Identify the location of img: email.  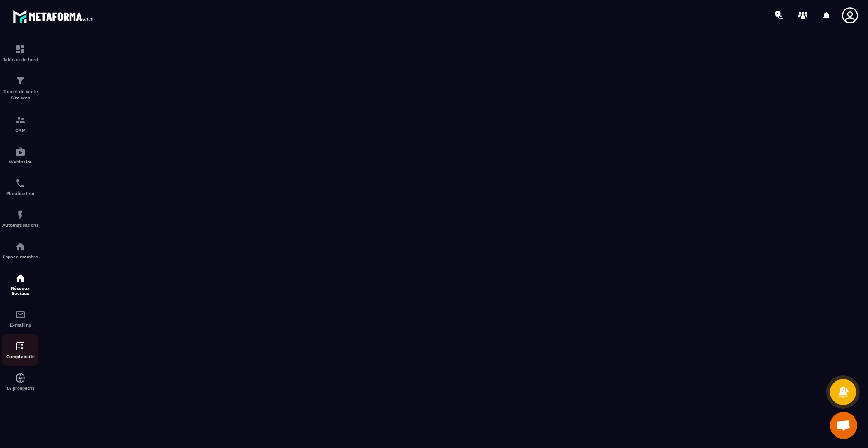
(20, 315).